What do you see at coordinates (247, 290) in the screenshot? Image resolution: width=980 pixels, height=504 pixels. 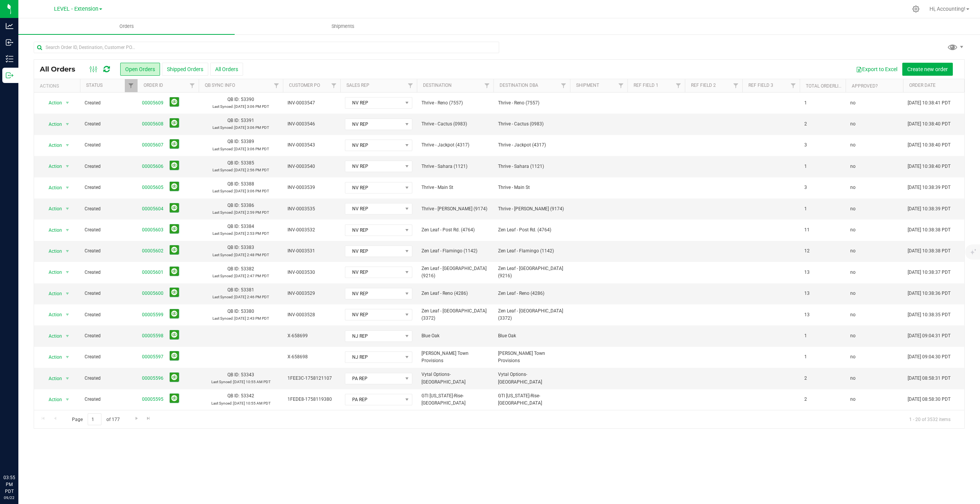 I see `span: 53381` at bounding box center [247, 290].